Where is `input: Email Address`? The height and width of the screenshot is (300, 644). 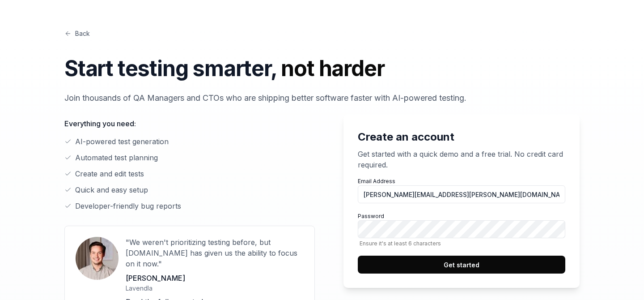 input: Email Address is located at coordinates (461, 194).